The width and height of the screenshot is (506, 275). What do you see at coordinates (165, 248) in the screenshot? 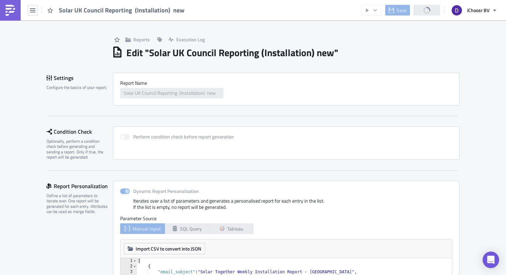
I see `button: Import CSV to convert into JSON` at bounding box center [165, 248].